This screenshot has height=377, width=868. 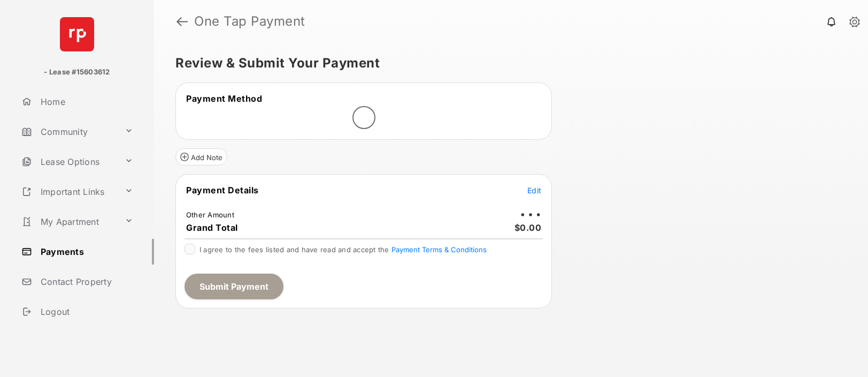 I want to click on h5: Review & Submit Your Payment, so click(x=506, y=63).